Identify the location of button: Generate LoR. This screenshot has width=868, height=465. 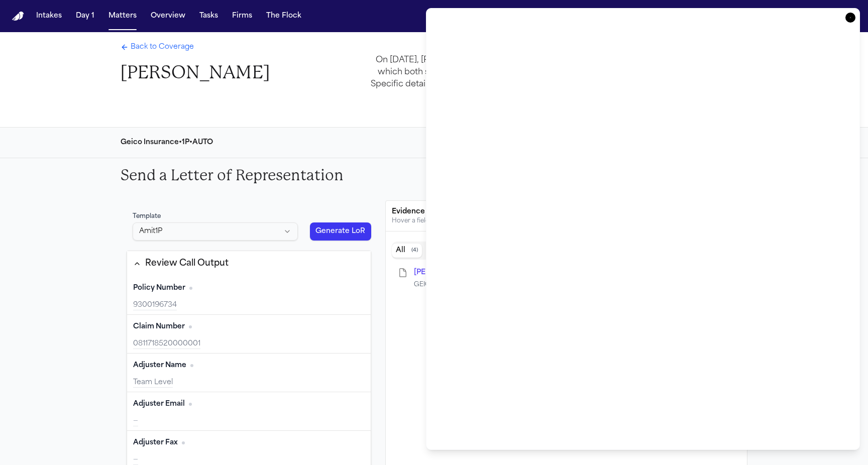
(340, 231).